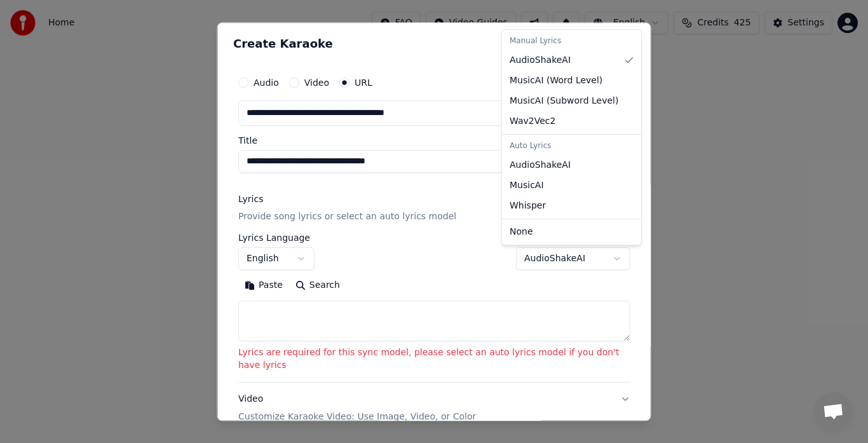 The height and width of the screenshot is (443, 868). Describe the element at coordinates (555, 81) in the screenshot. I see `span: MusicAI ( Word Level )` at that location.